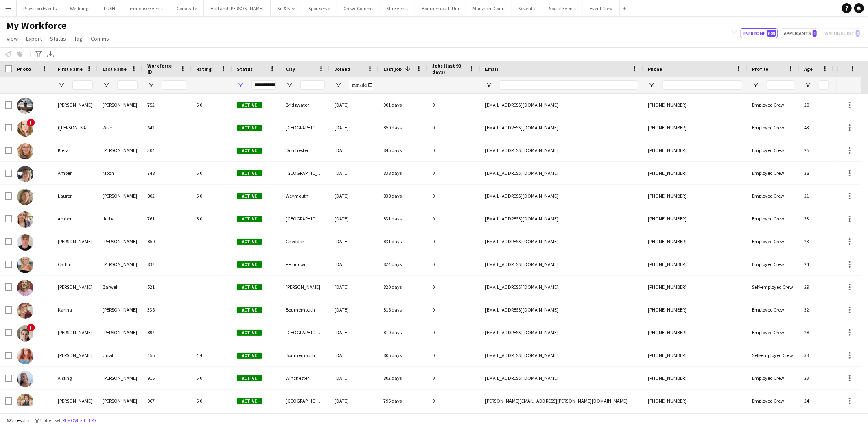 This screenshot has height=427, width=868. I want to click on div: 338, so click(167, 310).